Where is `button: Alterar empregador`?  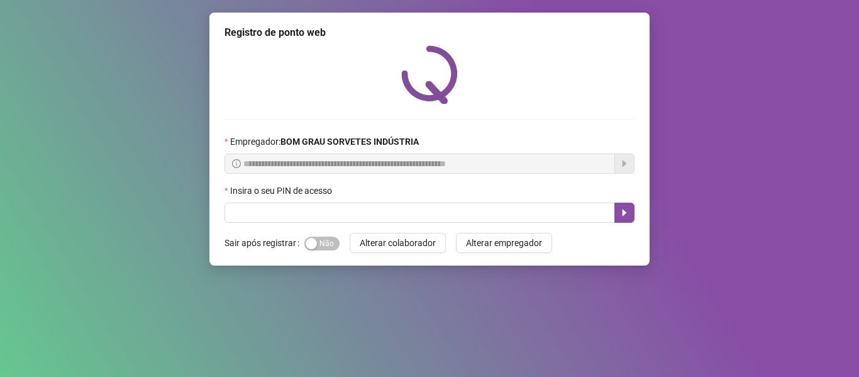
button: Alterar empregador is located at coordinates (504, 243).